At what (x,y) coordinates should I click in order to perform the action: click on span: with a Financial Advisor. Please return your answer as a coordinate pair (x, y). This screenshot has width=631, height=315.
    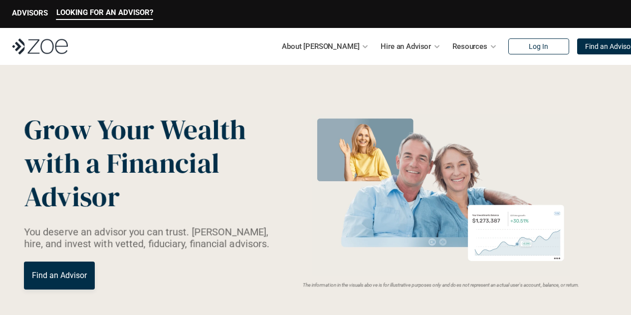
    Looking at the image, I should click on (125, 180).